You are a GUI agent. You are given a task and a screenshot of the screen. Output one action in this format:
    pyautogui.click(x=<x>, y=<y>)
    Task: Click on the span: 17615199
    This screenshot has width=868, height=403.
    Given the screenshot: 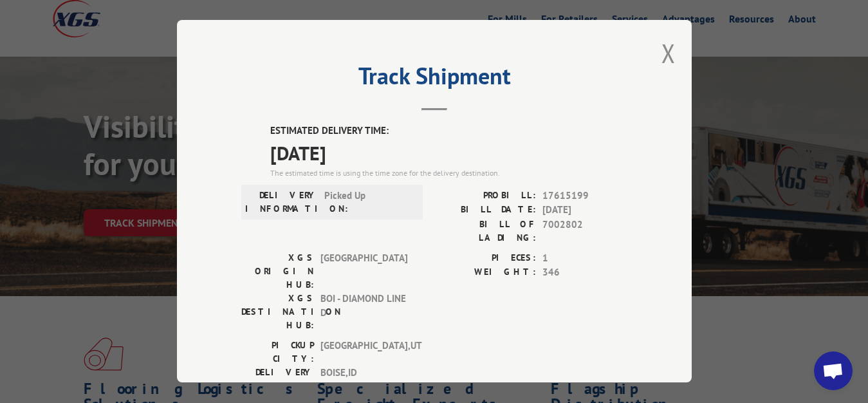 What is the action you would take?
    pyautogui.click(x=585, y=196)
    